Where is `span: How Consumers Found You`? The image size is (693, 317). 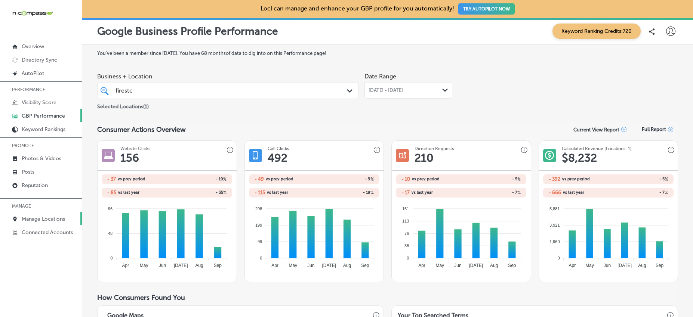
span: How Consumers Found You is located at coordinates (141, 298).